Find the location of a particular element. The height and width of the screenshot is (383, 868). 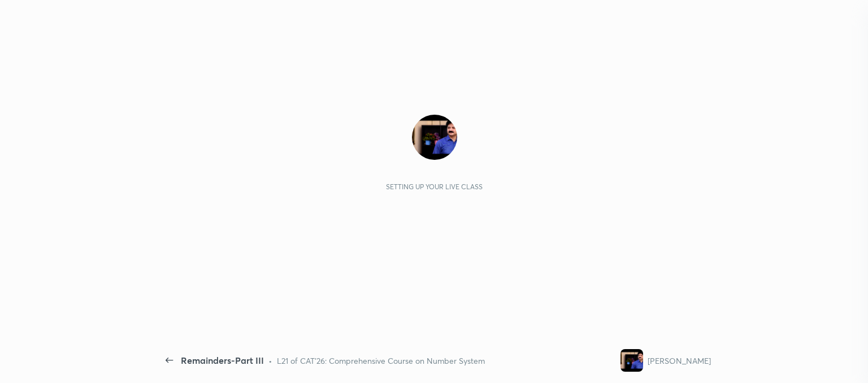

div: Remainders-Part III is located at coordinates (222, 361).